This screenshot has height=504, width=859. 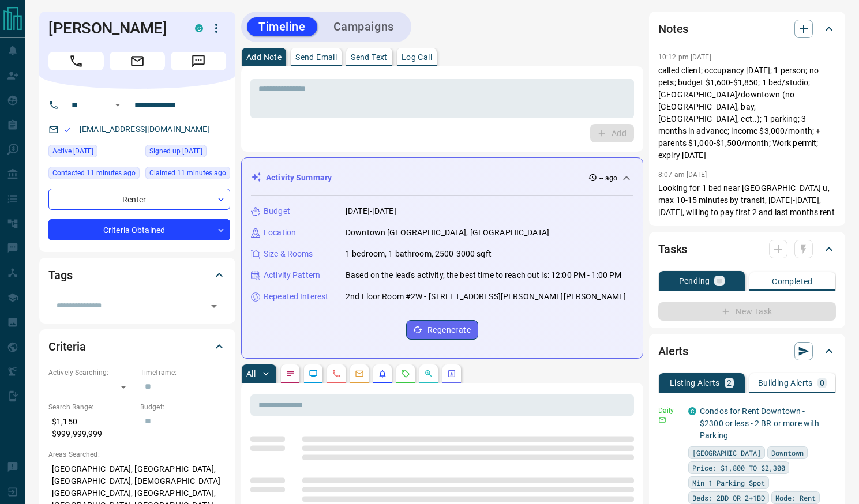 What do you see at coordinates (406, 373) in the screenshot?
I see `svg: Requests` at bounding box center [406, 373].